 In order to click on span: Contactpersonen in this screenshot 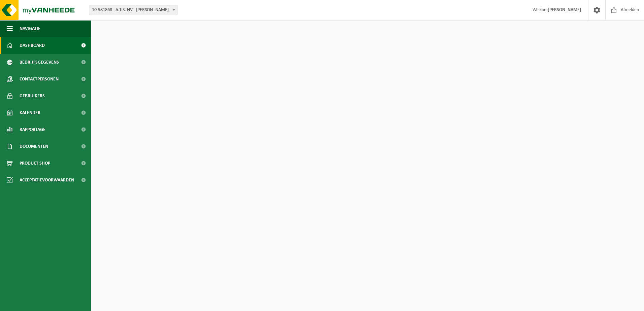, I will do `click(39, 79)`.